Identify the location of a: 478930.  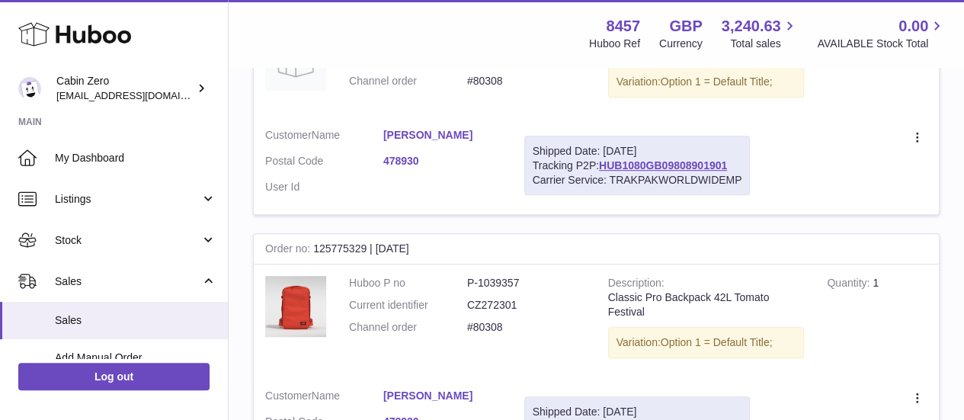
(442, 161).